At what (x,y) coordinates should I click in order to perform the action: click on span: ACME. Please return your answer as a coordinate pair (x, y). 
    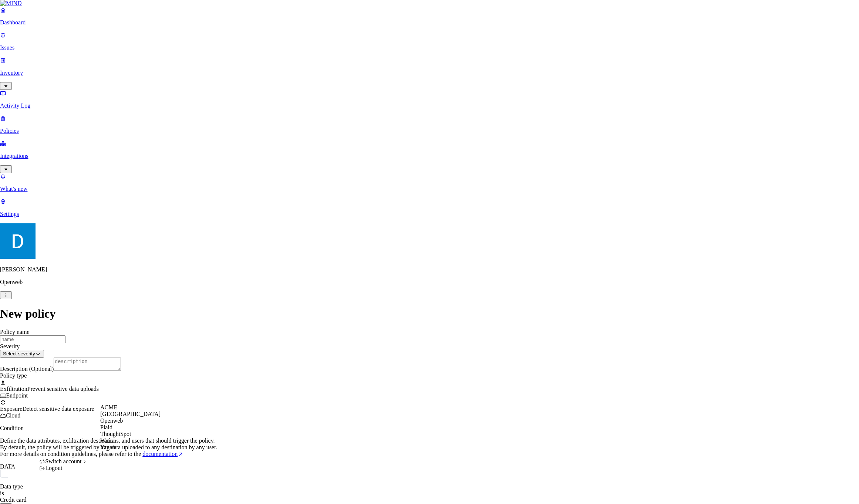
    Looking at the image, I should click on (109, 407).